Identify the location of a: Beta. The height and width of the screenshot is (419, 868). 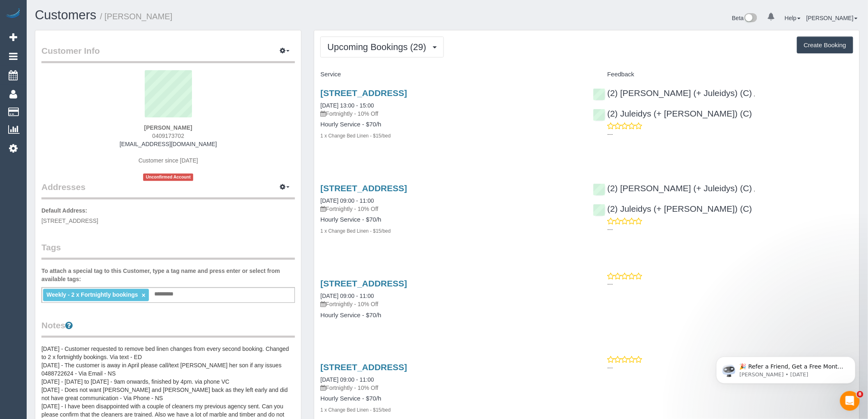
(745, 18).